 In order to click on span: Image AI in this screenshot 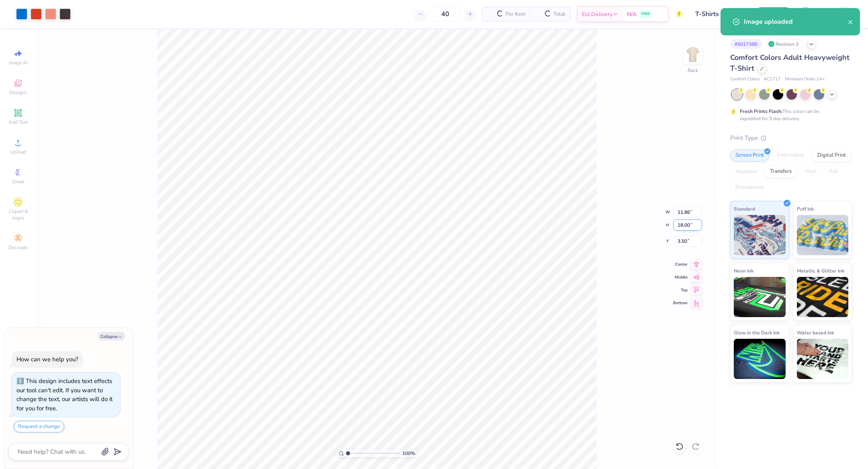, I will do `click(18, 63)`.